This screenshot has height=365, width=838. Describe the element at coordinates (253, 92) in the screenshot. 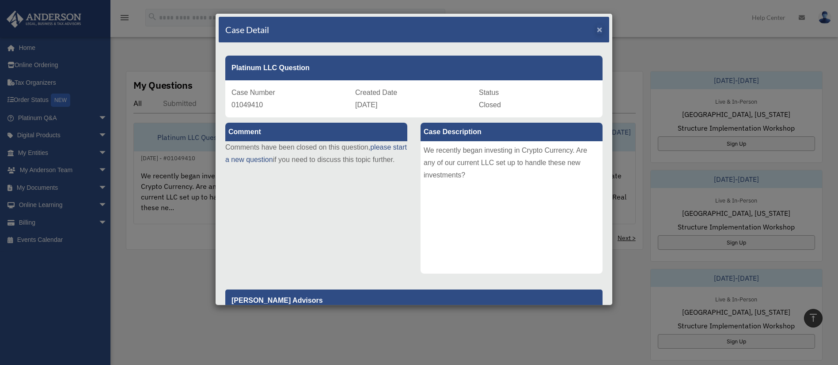

I see `span: Case Number` at that location.